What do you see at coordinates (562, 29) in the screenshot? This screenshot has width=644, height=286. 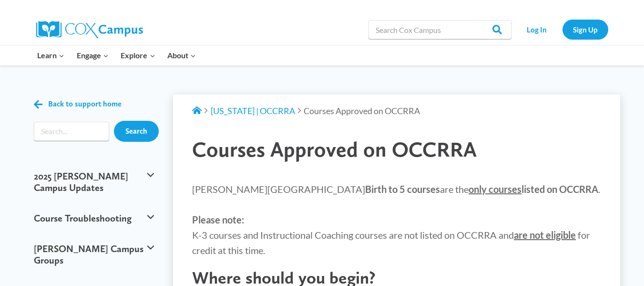 I see `nav: Secondary Navigation` at bounding box center [562, 29].